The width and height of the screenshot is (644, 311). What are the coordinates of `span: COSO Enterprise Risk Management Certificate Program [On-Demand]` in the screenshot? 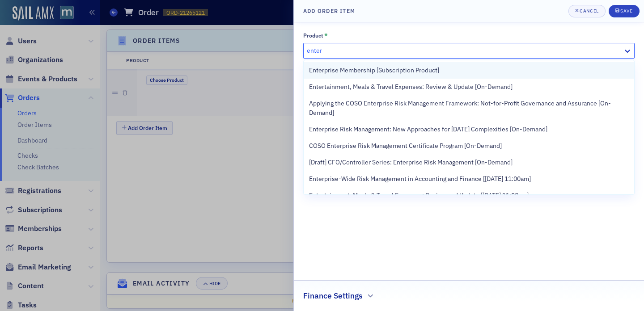 It's located at (405, 146).